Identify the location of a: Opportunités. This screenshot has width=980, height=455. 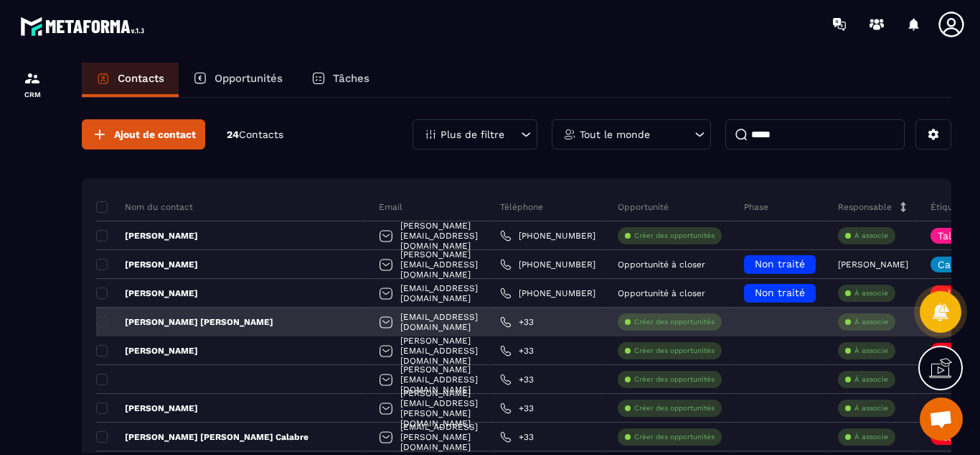
(237, 80).